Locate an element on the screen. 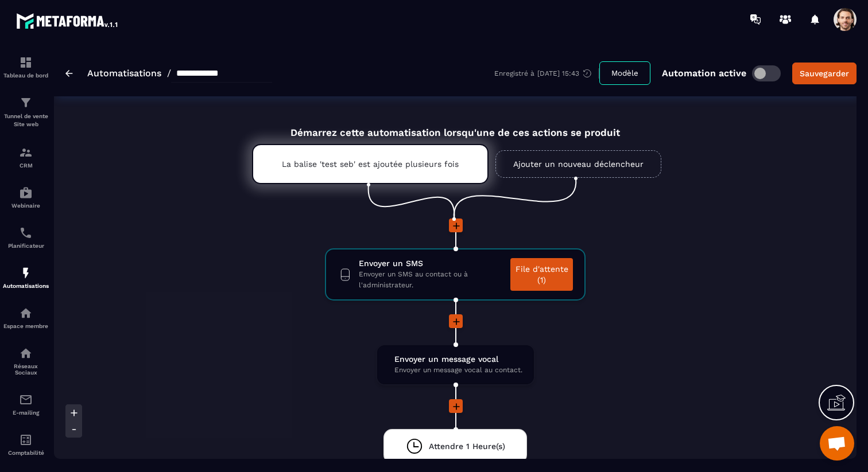  span: Envoyer un message vocal au contact. is located at coordinates (458, 370).